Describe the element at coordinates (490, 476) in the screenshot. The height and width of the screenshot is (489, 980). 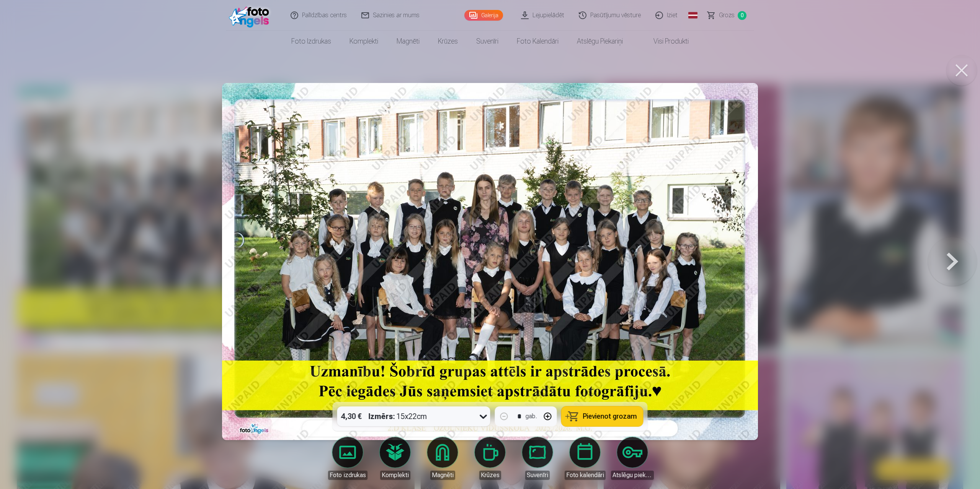
I see `div: Krūzes` at that location.